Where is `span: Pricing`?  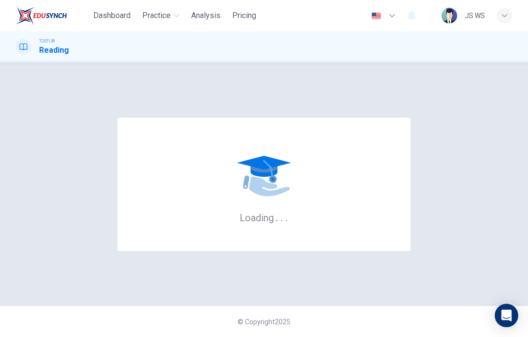
span: Pricing is located at coordinates (244, 16).